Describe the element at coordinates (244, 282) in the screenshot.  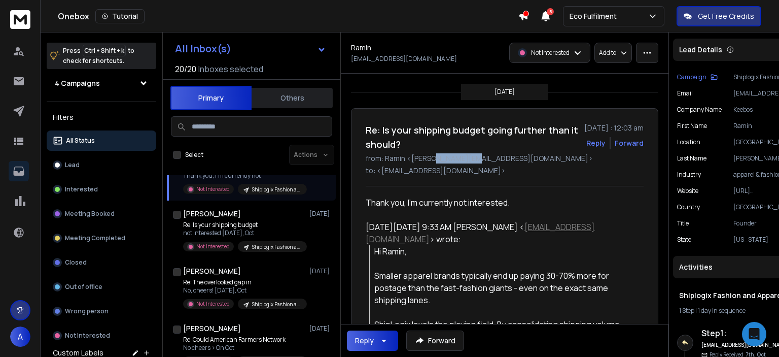
I see `p: Re: The overlooked gap in` at that location.